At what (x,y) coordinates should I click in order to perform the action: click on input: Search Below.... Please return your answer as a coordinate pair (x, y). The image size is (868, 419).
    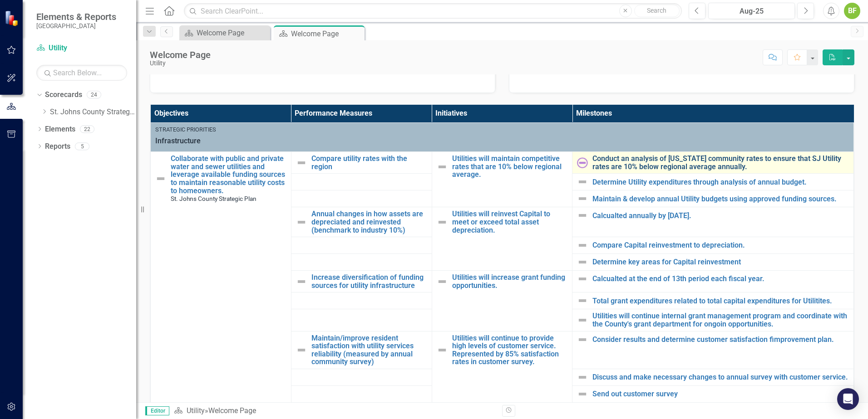
    Looking at the image, I should click on (81, 73).